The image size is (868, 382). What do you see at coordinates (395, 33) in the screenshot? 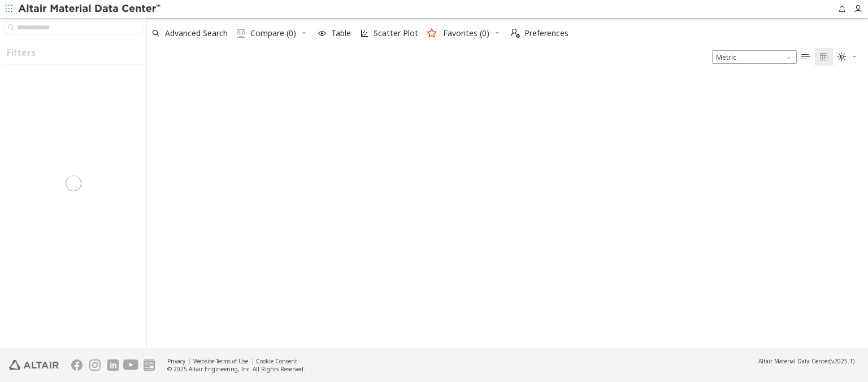
I see `span: Scatter Plot` at bounding box center [395, 33].